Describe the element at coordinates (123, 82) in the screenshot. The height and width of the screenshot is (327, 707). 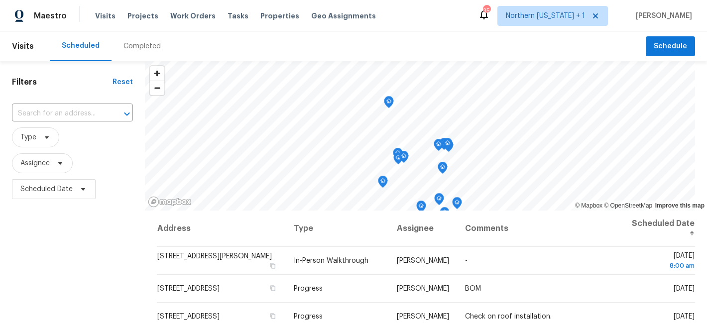
I see `div: Reset` at that location.